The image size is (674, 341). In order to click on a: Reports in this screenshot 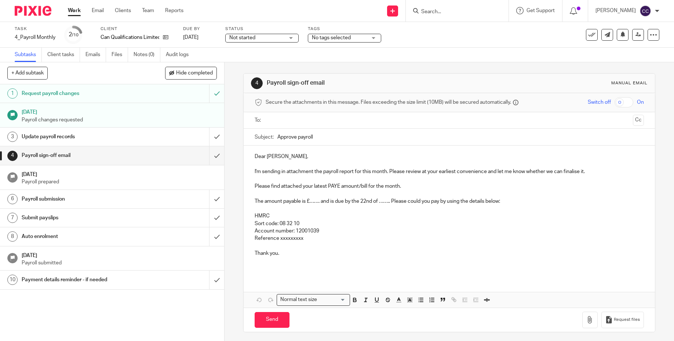, I will do `click(174, 11)`.